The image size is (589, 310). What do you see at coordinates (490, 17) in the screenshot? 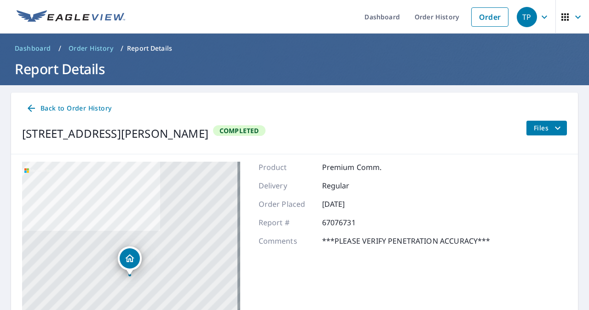
I see `a: Order` at bounding box center [490, 17].